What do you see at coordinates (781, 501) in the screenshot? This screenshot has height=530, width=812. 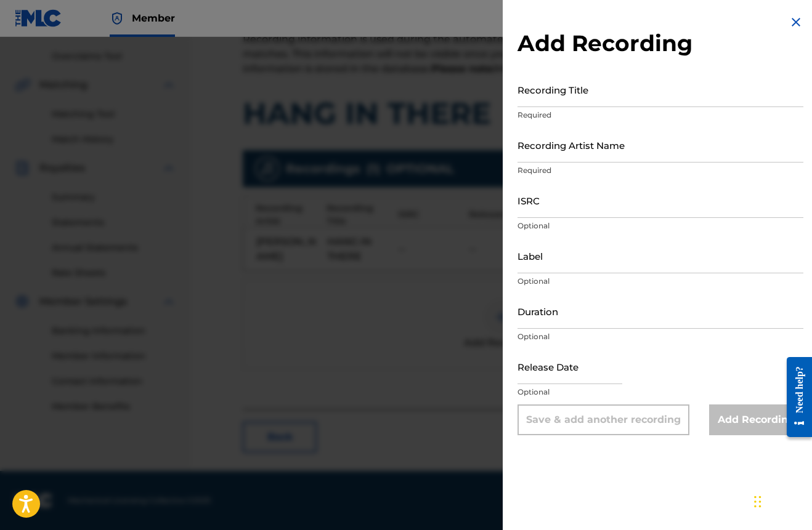 I see `div: Chat Widget` at bounding box center [781, 501].